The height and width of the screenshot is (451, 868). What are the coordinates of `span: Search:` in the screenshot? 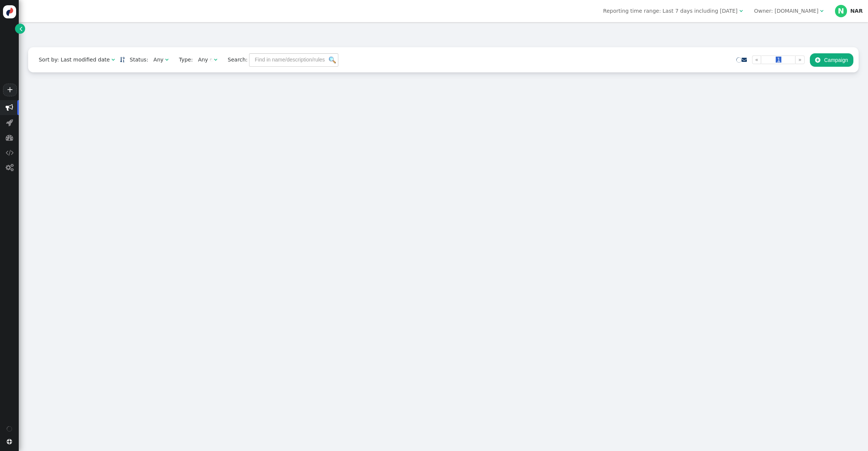 It's located at (235, 60).